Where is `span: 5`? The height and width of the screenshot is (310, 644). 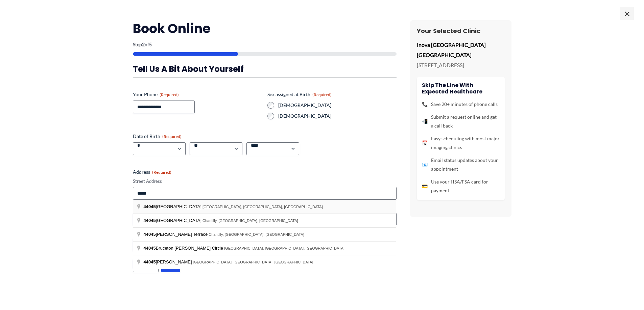
span: 5 is located at coordinates (150, 44).